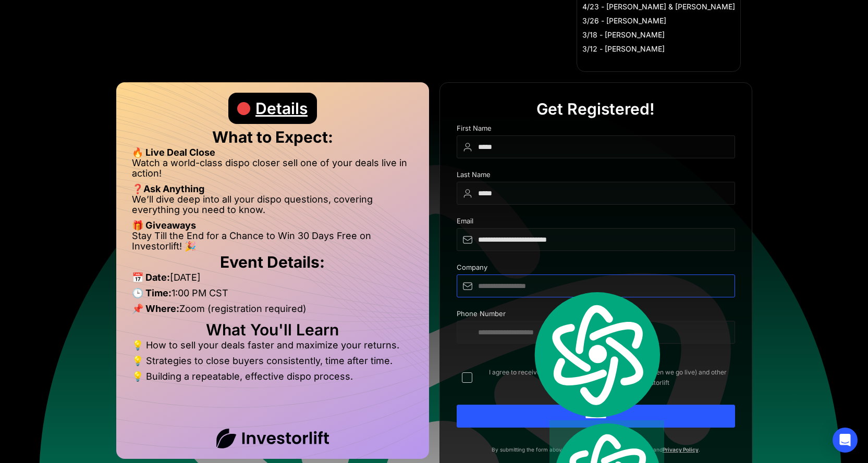 Image resolution: width=868 pixels, height=463 pixels. Describe the element at coordinates (164, 225) in the screenshot. I see `strong: 🎁 Giveaways` at that location.